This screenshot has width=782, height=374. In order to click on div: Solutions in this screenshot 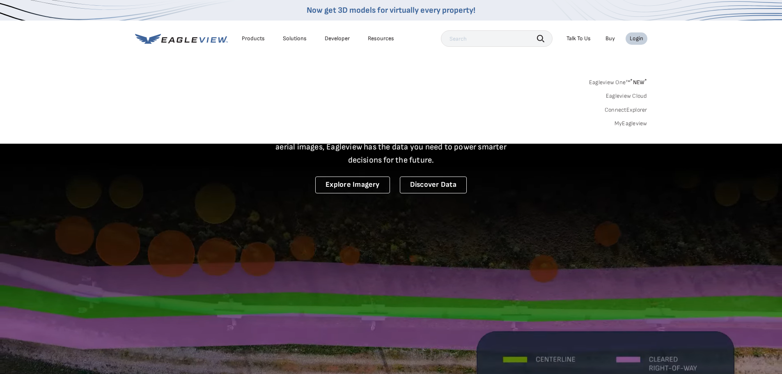, I will do `click(295, 39)`.